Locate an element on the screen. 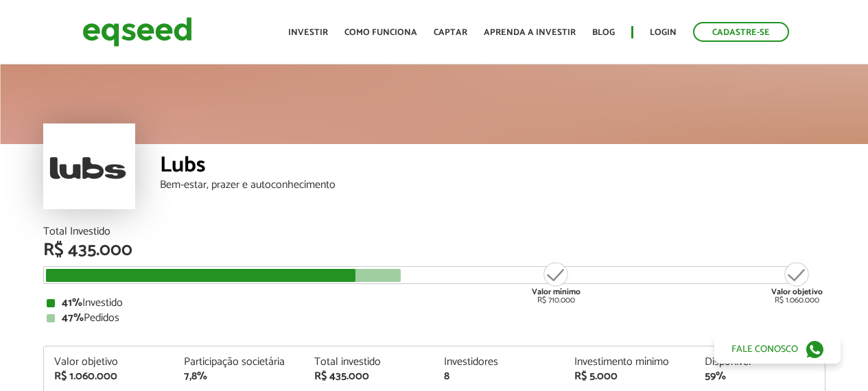 The image size is (868, 391). a: Como funciona is located at coordinates (381, 32).